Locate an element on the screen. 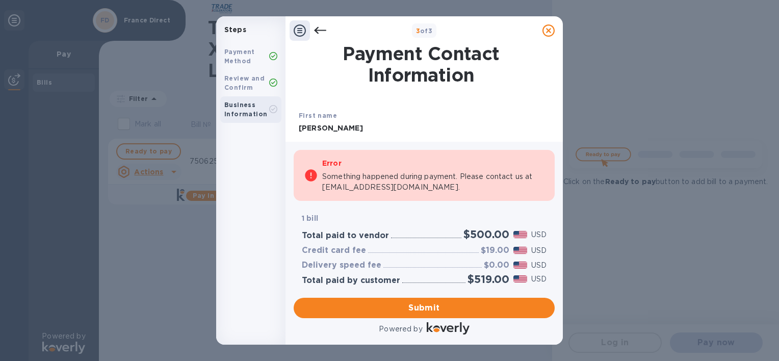 Image resolution: width=779 pixels, height=361 pixels. button: Submit is located at coordinates (424, 308).